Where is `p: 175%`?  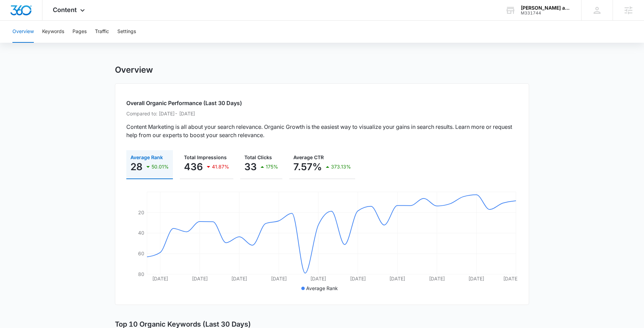 p: 175% is located at coordinates (272, 167).